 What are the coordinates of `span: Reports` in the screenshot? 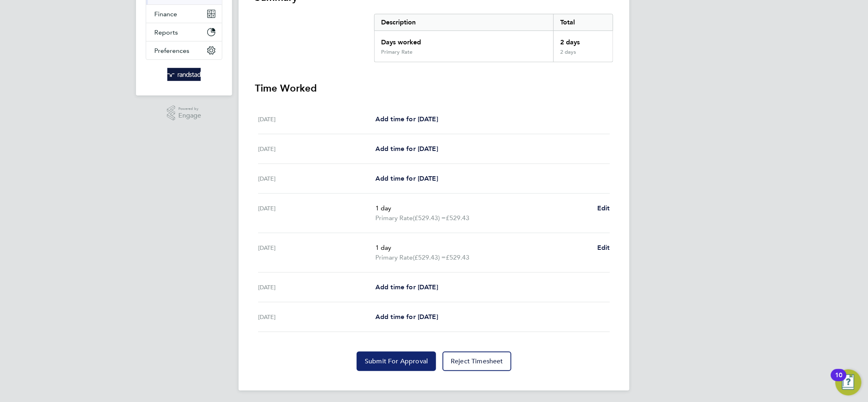 It's located at (166, 32).